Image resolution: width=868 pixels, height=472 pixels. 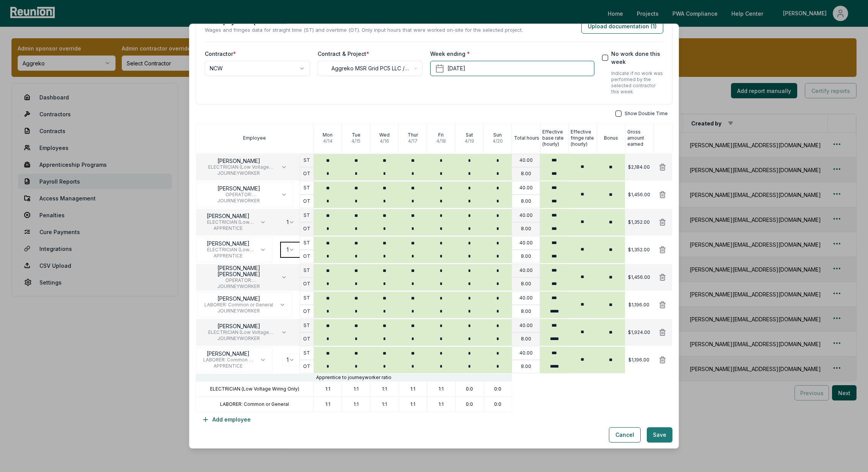 What do you see at coordinates (646, 113) in the screenshot?
I see `span: Show Double Time` at bounding box center [646, 113].